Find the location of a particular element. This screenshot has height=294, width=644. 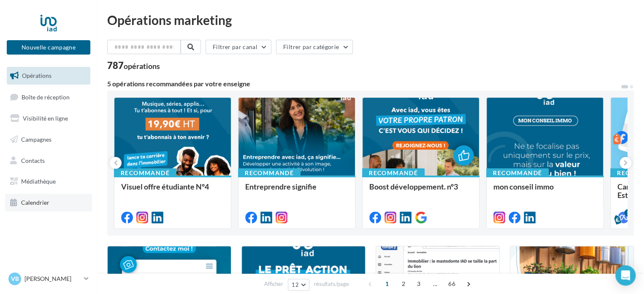

div: 5 is located at coordinates (628, 213).